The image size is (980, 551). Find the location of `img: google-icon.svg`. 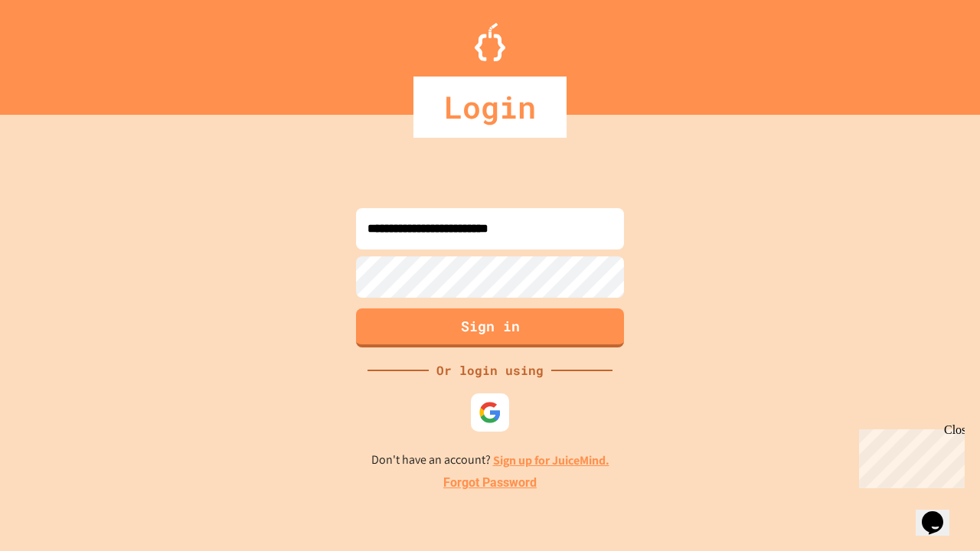

img: google-icon.svg is located at coordinates (490, 412).